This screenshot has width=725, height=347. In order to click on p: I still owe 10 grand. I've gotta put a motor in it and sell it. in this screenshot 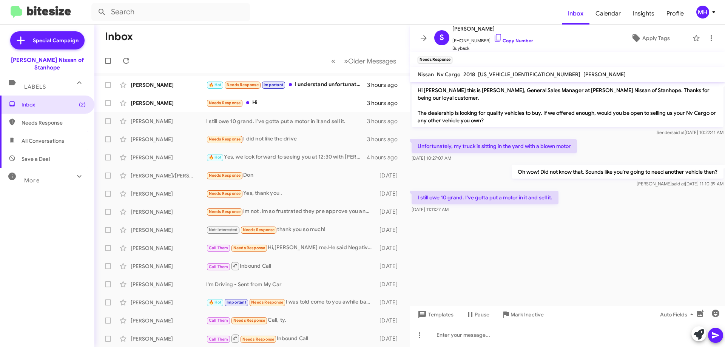, I will do `click(485, 197)`.